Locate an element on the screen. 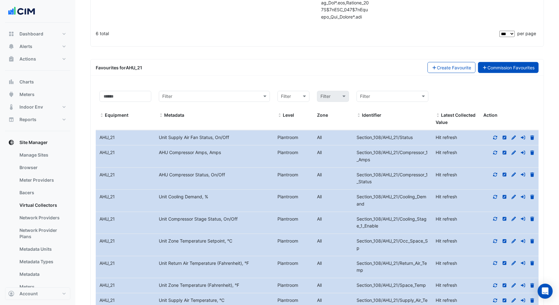 The image size is (559, 305). a: Virtual Collectors is located at coordinates (42, 205).